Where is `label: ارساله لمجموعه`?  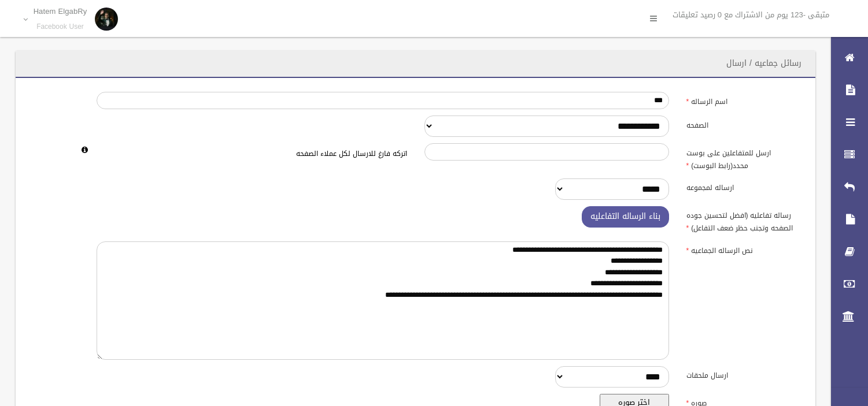 label: ارساله لمجموعه is located at coordinates (743, 186).